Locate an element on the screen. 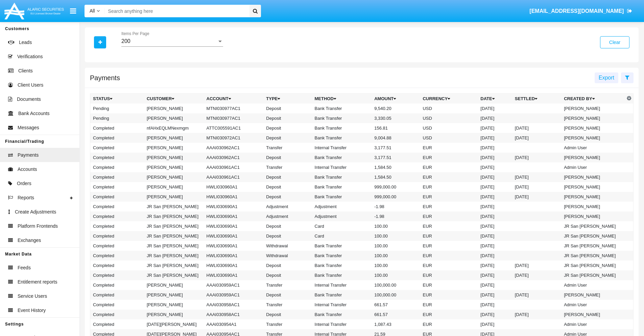 The image size is (644, 336). td: Adjustment is located at coordinates (342, 216).